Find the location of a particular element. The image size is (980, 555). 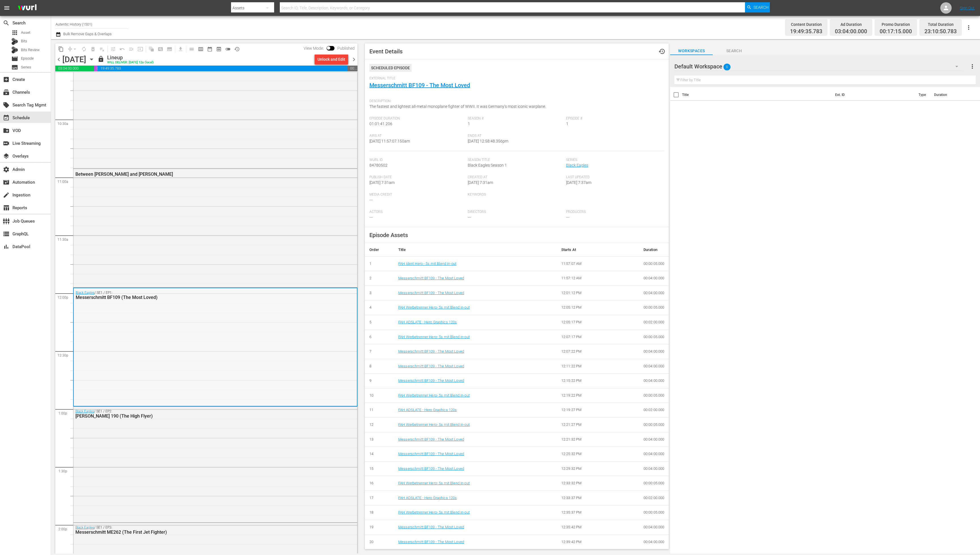

span: content_copy is located at coordinates (61, 49).